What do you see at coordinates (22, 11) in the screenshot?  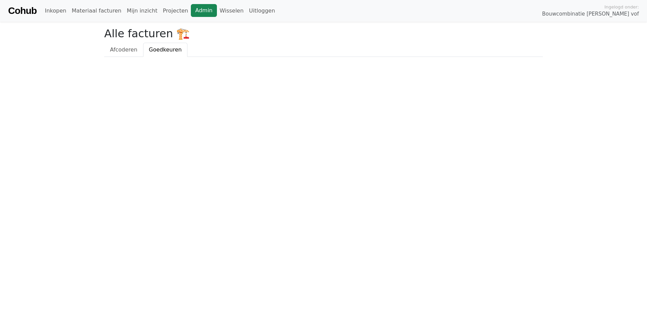 I see `a: Cohub` at bounding box center [22, 11].